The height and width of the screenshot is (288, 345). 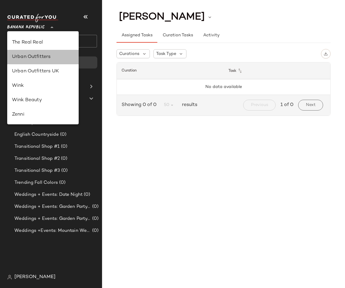 What do you see at coordinates (53, 218) in the screenshot?
I see `span: Weddings + Events: Garden Party #2` at bounding box center [53, 218].